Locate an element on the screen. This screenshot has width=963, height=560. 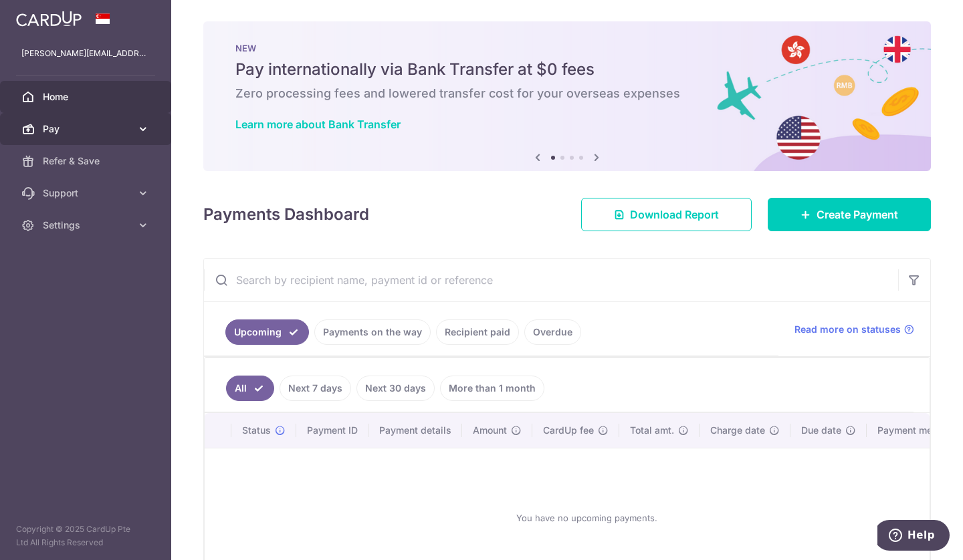
h4: Payments Dashboard is located at coordinates (286, 215).